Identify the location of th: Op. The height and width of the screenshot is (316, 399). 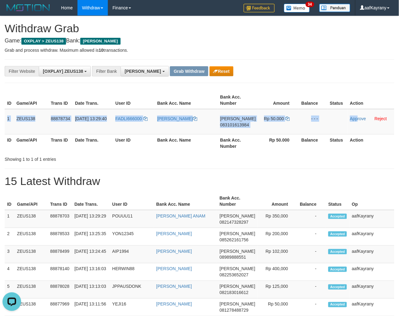
(372, 201).